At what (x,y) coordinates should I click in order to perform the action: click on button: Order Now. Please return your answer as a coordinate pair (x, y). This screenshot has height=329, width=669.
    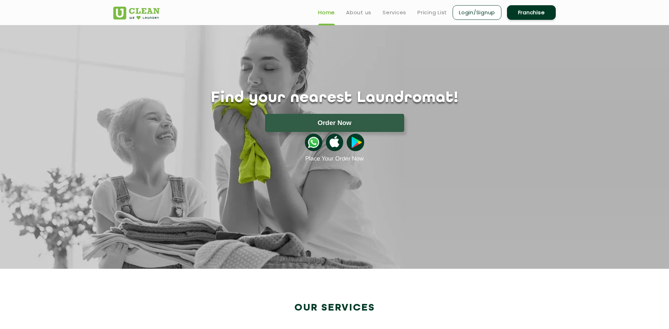
    Looking at the image, I should click on (334, 123).